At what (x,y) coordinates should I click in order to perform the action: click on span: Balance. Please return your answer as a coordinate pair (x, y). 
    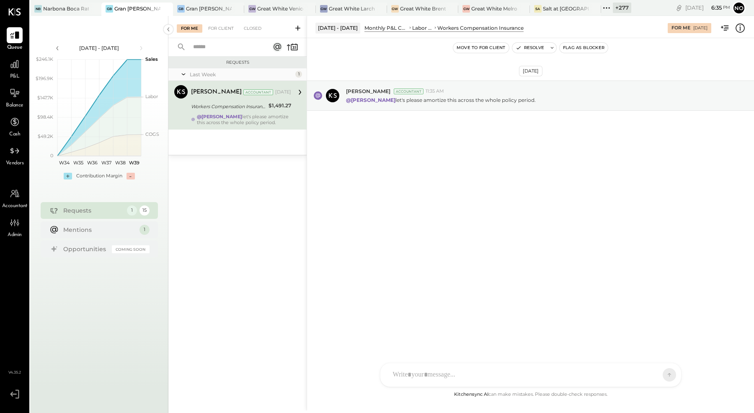
    Looking at the image, I should click on (15, 106).